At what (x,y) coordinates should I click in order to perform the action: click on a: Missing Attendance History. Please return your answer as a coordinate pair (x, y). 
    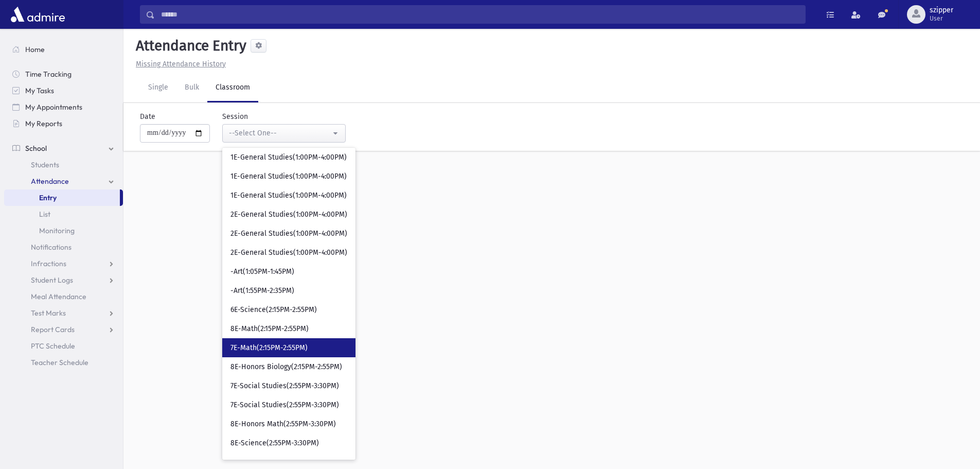
    Looking at the image, I should click on (178, 64).